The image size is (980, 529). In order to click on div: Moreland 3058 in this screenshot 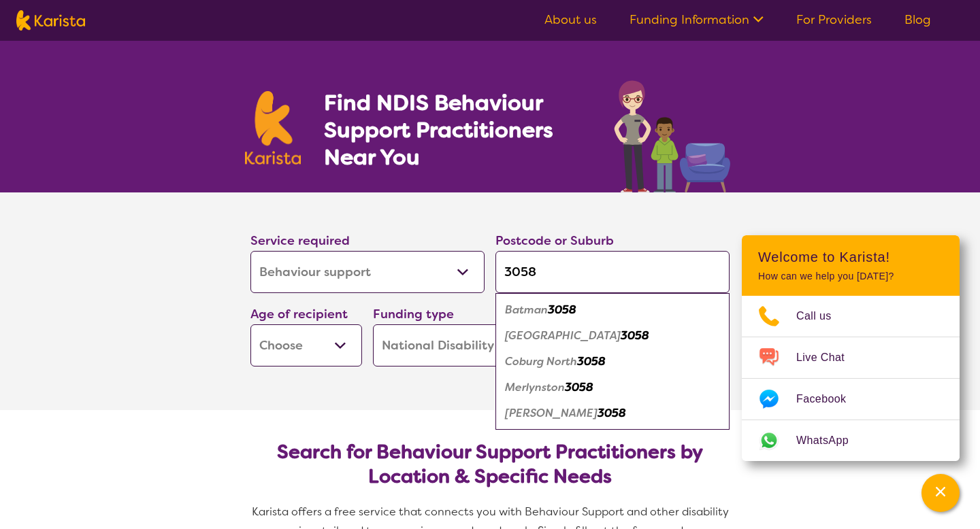, I will do `click(612, 414)`.